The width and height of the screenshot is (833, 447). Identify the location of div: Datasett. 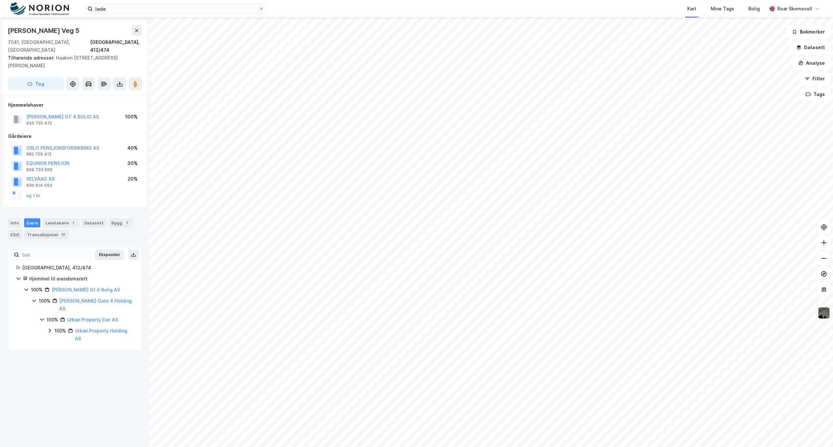
(94, 223).